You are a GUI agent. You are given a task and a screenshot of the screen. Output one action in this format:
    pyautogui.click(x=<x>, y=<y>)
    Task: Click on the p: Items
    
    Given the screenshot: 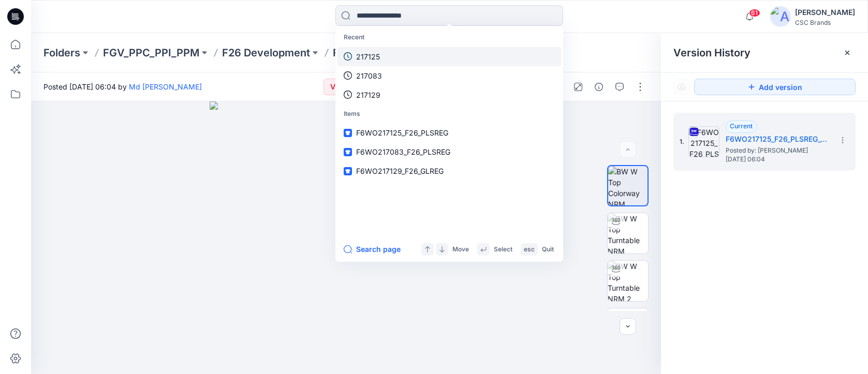 What is the action you would take?
    pyautogui.click(x=449, y=113)
    